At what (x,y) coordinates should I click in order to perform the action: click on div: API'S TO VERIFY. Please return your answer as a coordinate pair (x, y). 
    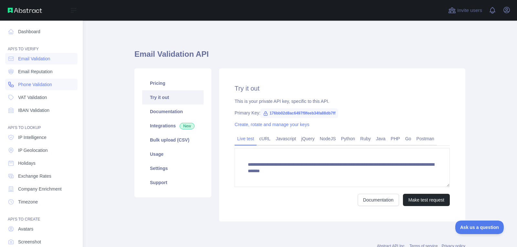
    Looking at the image, I should click on (41, 45).